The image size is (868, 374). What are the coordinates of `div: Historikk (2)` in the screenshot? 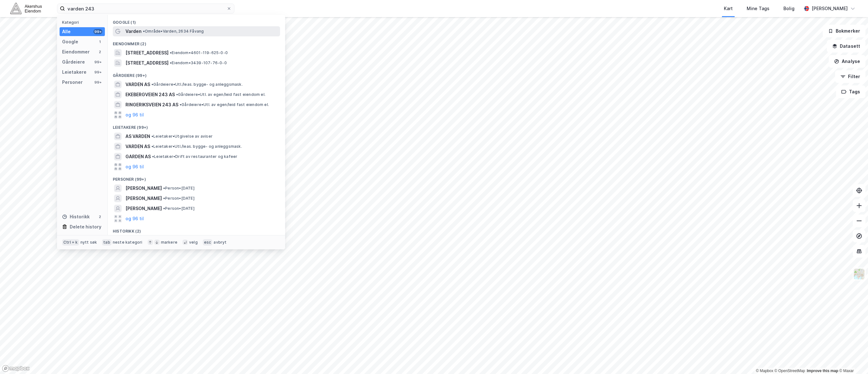 It's located at (196, 229).